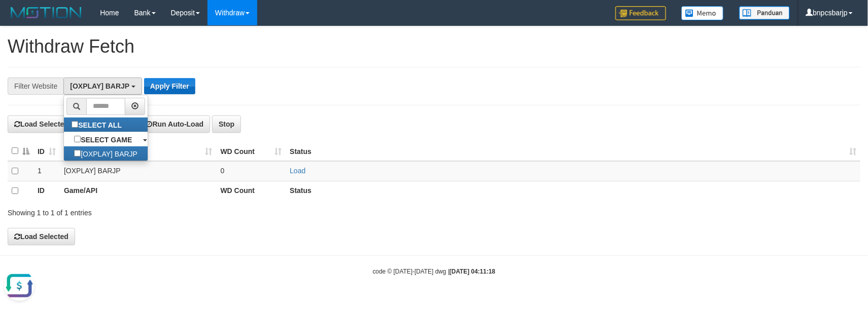 The image size is (868, 309). What do you see at coordinates (573, 190) in the screenshot?
I see `th: Status` at bounding box center [573, 190].